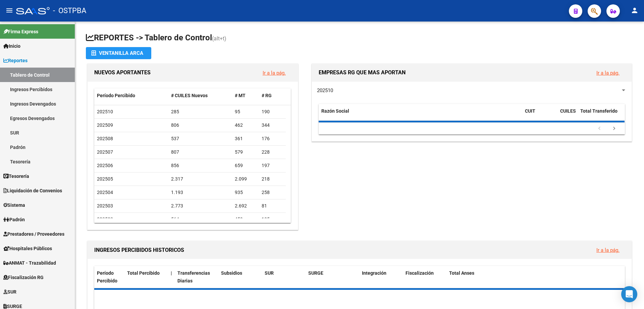  What do you see at coordinates (12, 46) in the screenshot?
I see `span: Inicio` at bounding box center [12, 46].